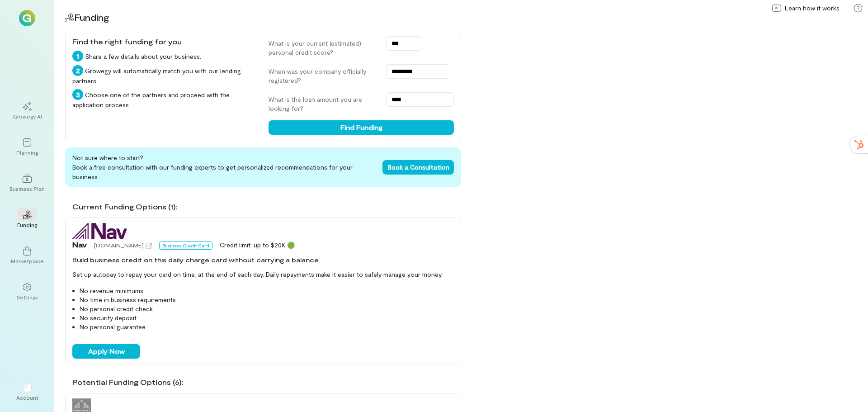 This screenshot has width=868, height=412. What do you see at coordinates (267, 300) in the screenshot?
I see `li: No time in business requirements` at bounding box center [267, 300].